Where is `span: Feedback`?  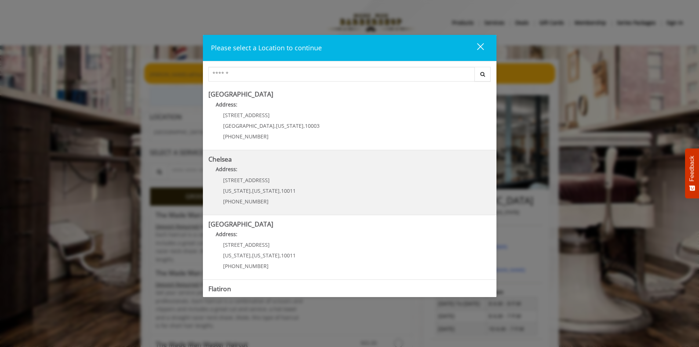 span: Feedback is located at coordinates (692, 168).